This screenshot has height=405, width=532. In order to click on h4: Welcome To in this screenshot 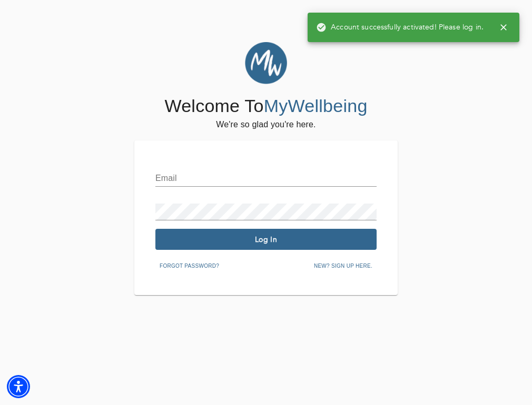, I will do `click(266, 106)`.